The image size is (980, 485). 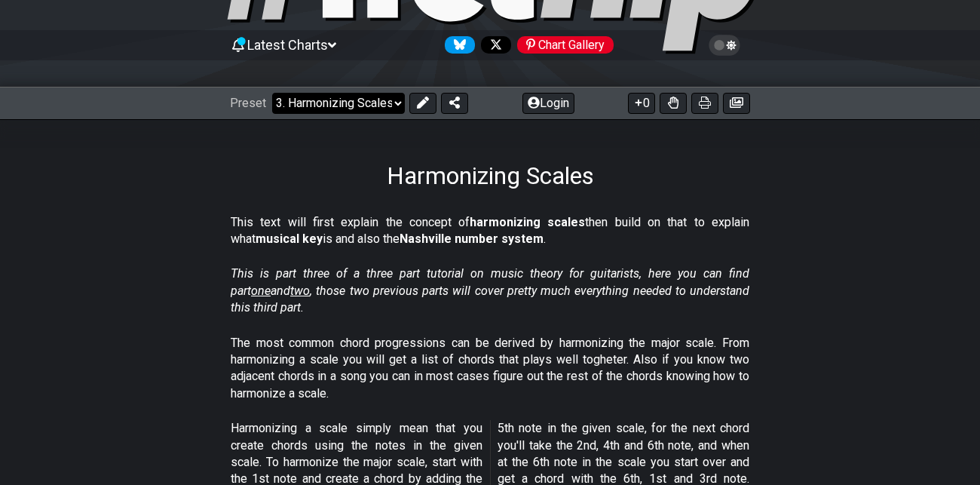 What do you see at coordinates (490, 290) in the screenshot?
I see `em: This is part three of a three part tutorial on music theory for guitarists, here you can find par...` at bounding box center [490, 290].